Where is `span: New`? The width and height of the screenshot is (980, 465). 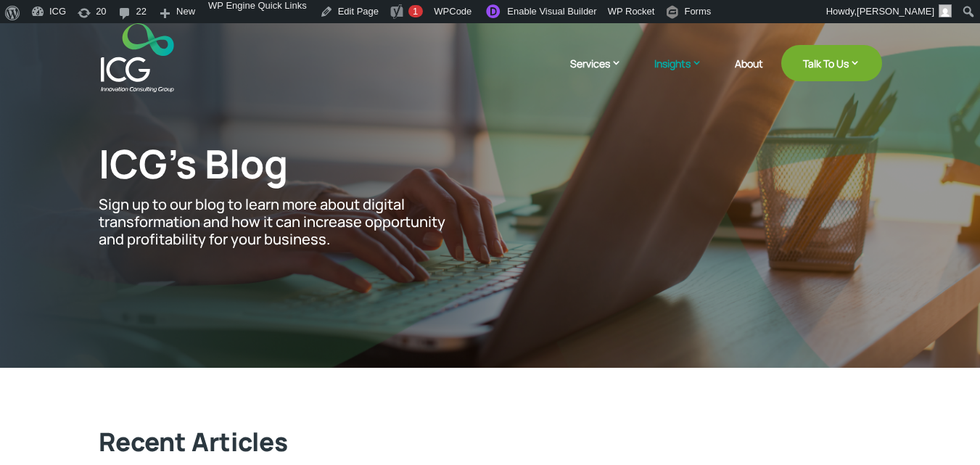 span: New is located at coordinates (186, 17).